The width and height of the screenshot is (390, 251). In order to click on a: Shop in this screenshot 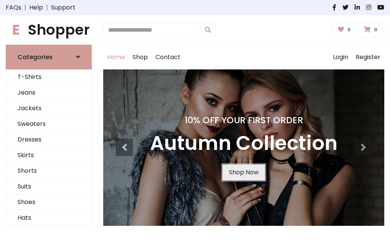, I will do `click(140, 57)`.